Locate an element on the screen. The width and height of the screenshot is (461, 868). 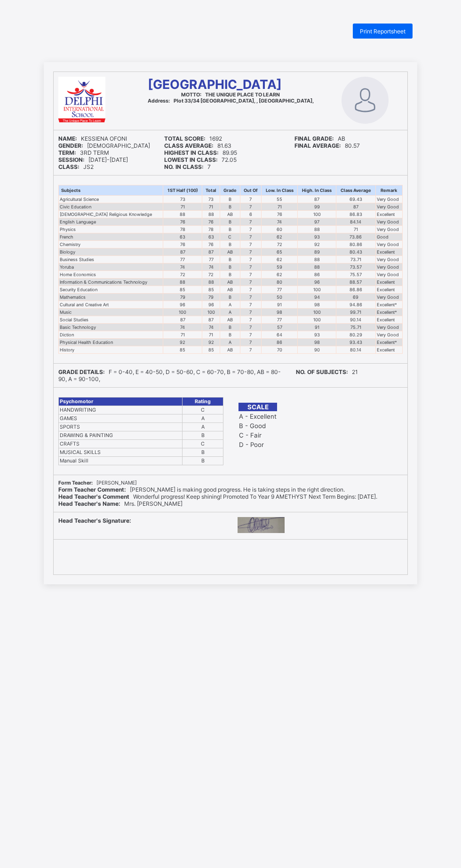
td: Chemistry is located at coordinates (111, 245).